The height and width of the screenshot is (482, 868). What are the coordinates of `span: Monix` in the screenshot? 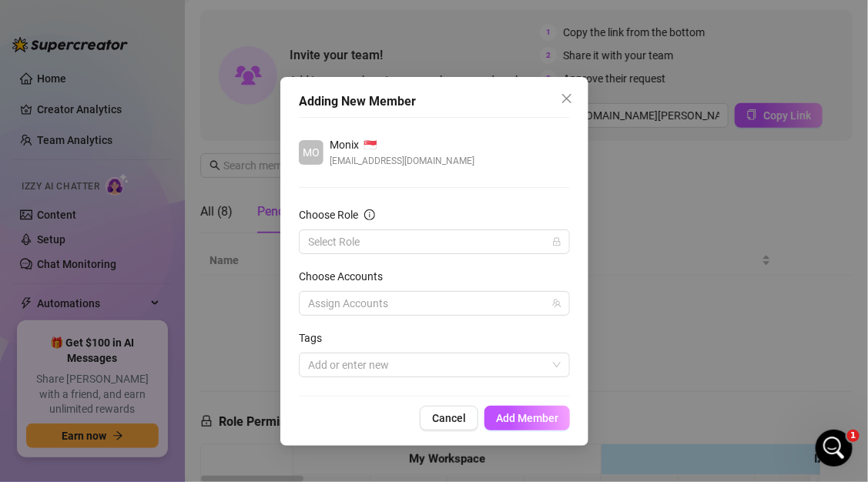 It's located at (344, 145).